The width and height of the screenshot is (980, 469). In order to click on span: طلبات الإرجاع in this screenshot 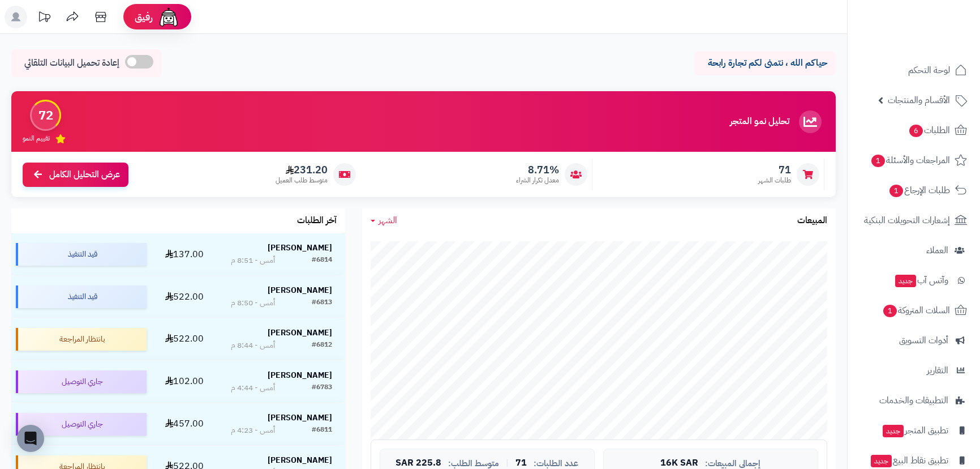, I will do `click(919, 190)`.